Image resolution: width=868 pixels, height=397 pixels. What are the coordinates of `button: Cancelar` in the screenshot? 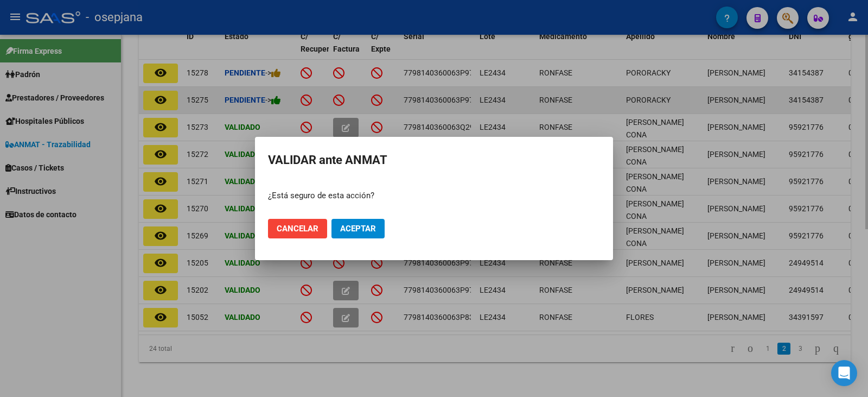 It's located at (298, 229).